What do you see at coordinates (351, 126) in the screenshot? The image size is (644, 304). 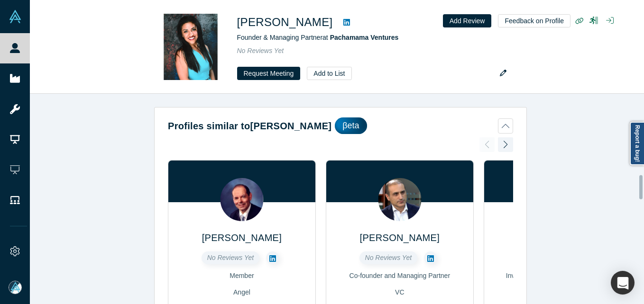 I see `div: βeta` at bounding box center [351, 126].